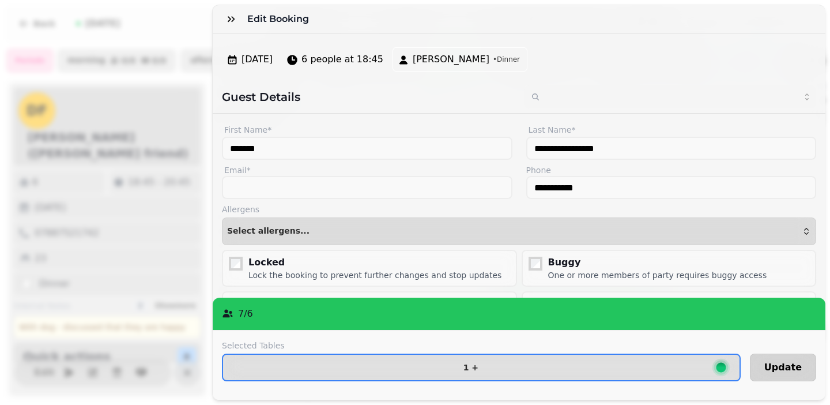 This screenshot has height=405, width=830. I want to click on span: Update, so click(783, 367).